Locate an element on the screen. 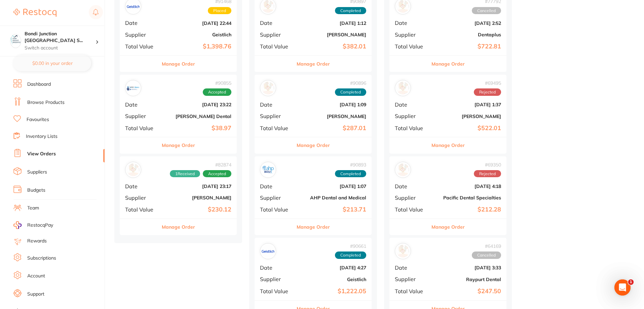 The image size is (644, 309). img: Henry Schein Halas is located at coordinates (268, 88).